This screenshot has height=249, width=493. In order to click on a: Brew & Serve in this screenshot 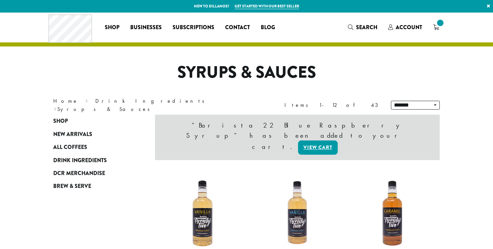, I will do `click(94, 186)`.